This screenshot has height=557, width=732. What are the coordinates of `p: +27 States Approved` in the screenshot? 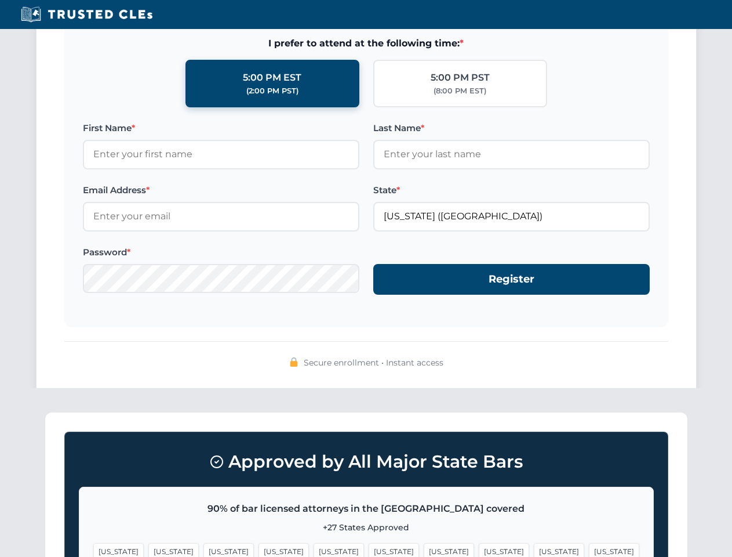 It's located at (366, 527).